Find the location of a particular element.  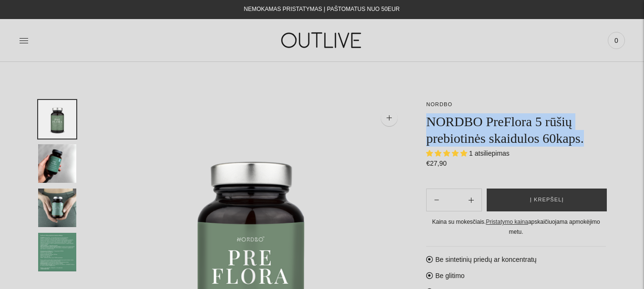

span: 1 atsiliepimas is located at coordinates (489, 153).